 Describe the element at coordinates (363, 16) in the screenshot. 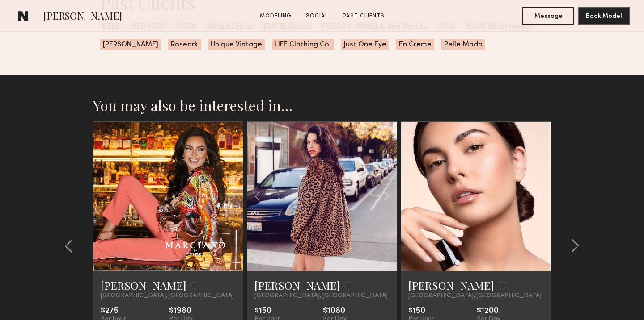

I see `a: Past Clients` at that location.